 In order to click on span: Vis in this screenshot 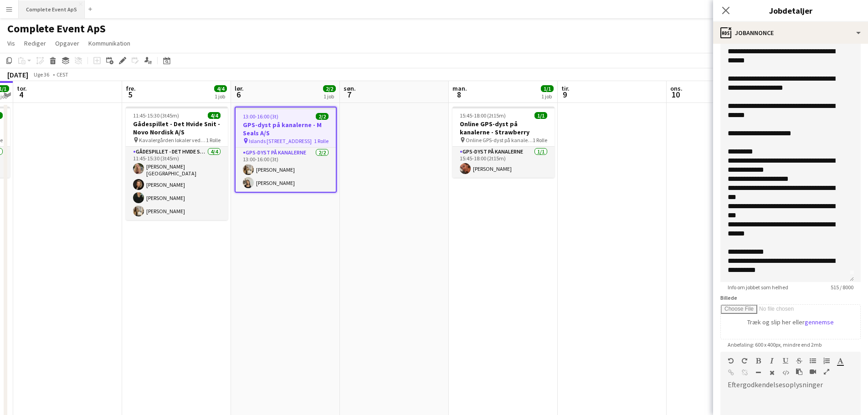, I will do `click(11, 43)`.